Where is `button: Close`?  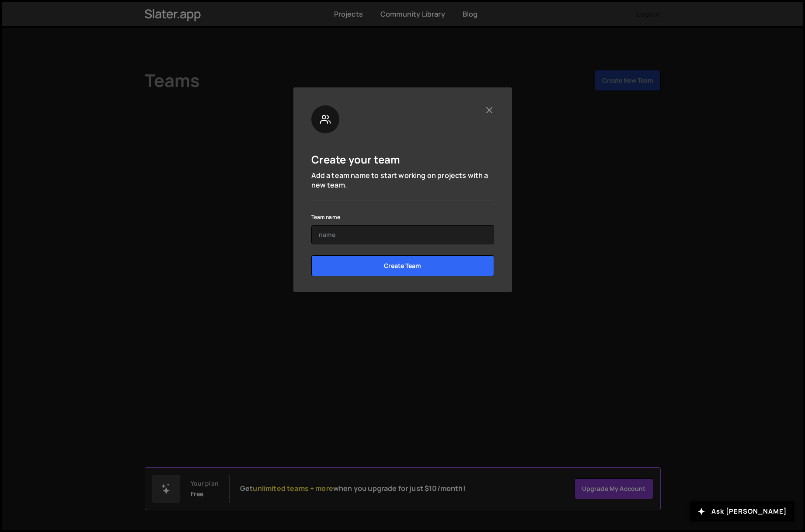
button: Close is located at coordinates (489, 109).